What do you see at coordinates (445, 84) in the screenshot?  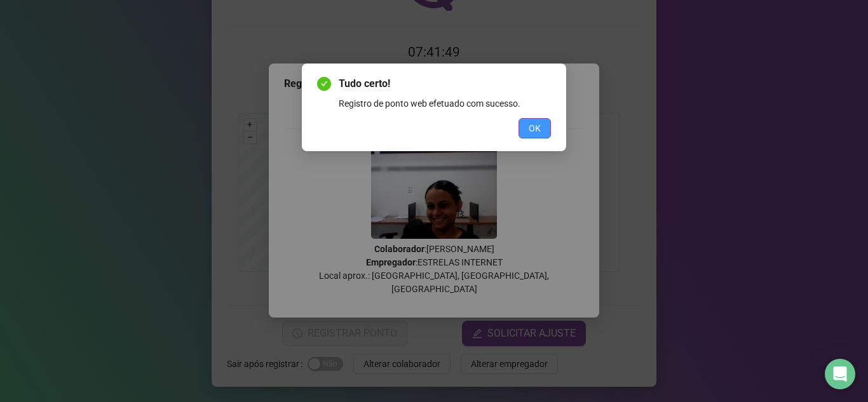 I see `span: Tudo certo!` at bounding box center [445, 84].